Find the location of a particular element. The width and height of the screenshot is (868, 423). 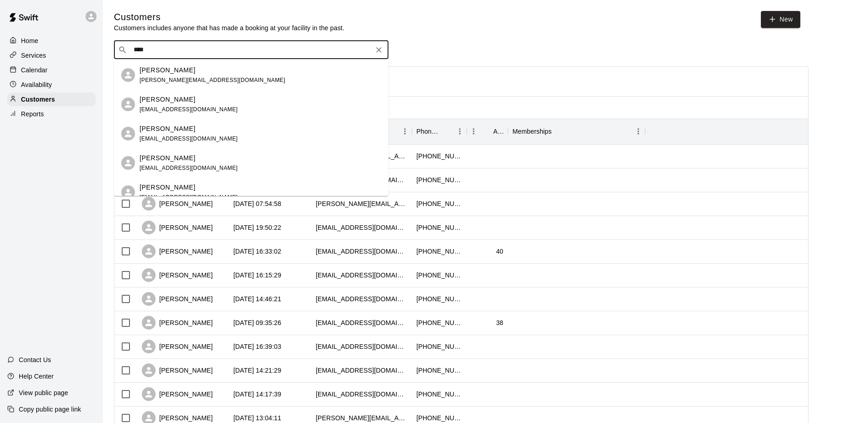

button: Clear is located at coordinates (379, 50).